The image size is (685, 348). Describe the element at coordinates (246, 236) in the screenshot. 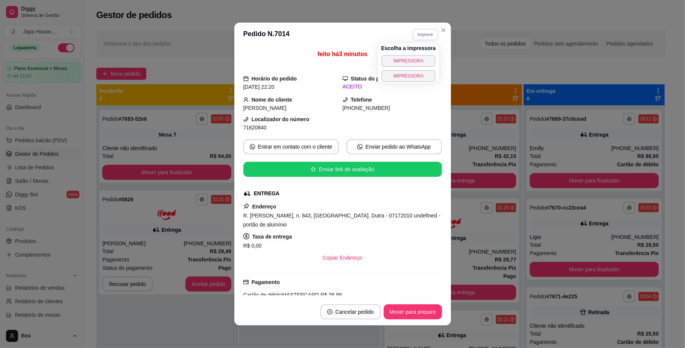

I see `span: dollar` at that location.